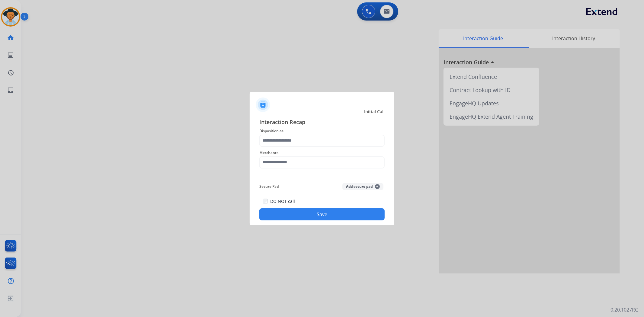  What do you see at coordinates (322, 123) in the screenshot?
I see `span: Interaction Recap` at bounding box center [322, 123].